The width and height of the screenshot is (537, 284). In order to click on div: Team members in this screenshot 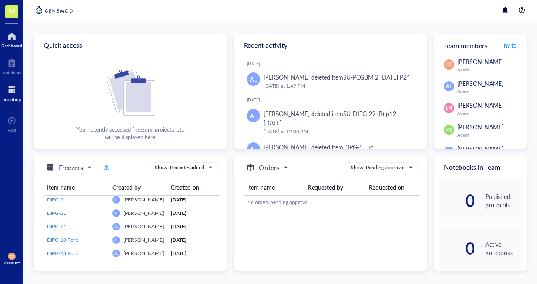, I will do `click(480, 45)`.